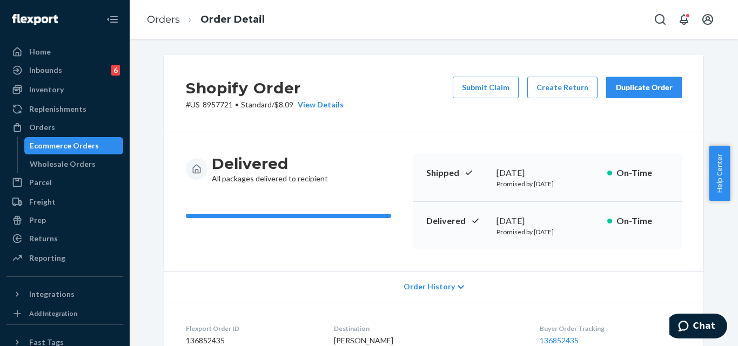  Describe the element at coordinates (35, 12) in the screenshot. I see `span: Chat` at that location.